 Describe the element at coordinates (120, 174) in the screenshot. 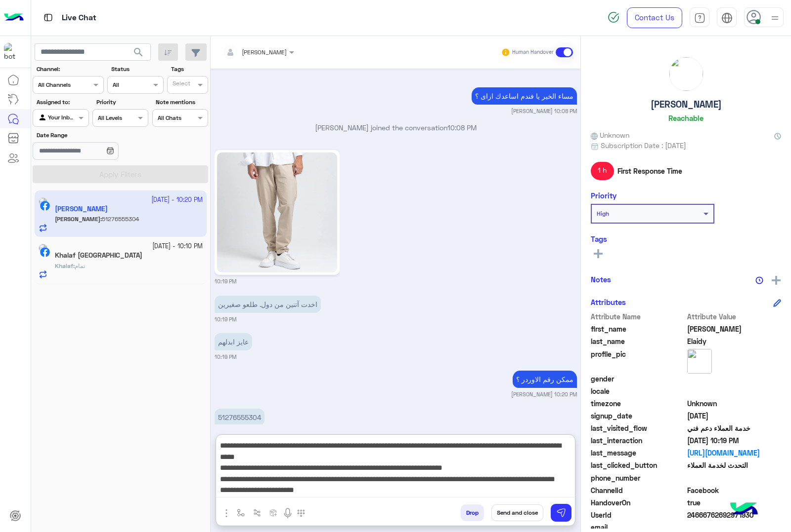

I see `button: Apply Filters` at that location.